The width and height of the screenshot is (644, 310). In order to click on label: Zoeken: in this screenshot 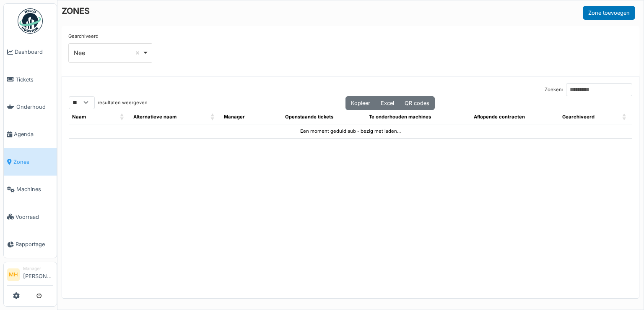, I will do `click(554, 89)`.